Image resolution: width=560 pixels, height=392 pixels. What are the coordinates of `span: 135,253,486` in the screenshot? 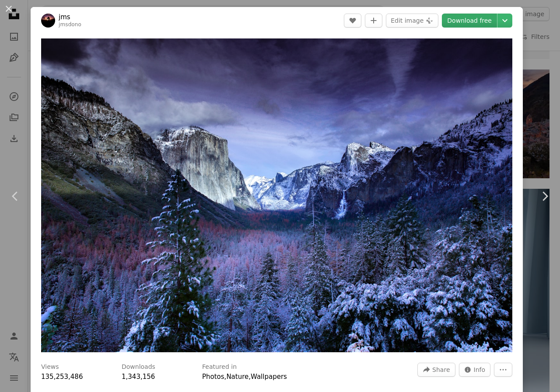 It's located at (61, 377).